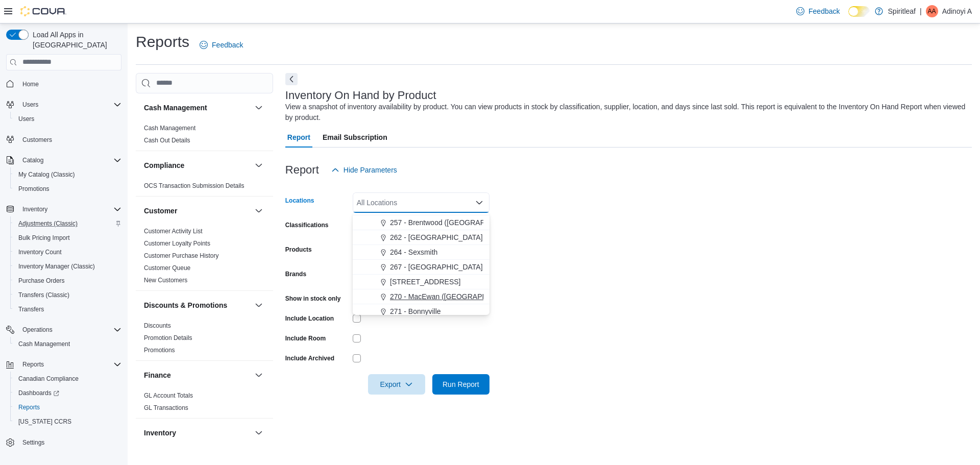 The height and width of the screenshot is (465, 980). I want to click on span: Hide Parameters, so click(370, 170).